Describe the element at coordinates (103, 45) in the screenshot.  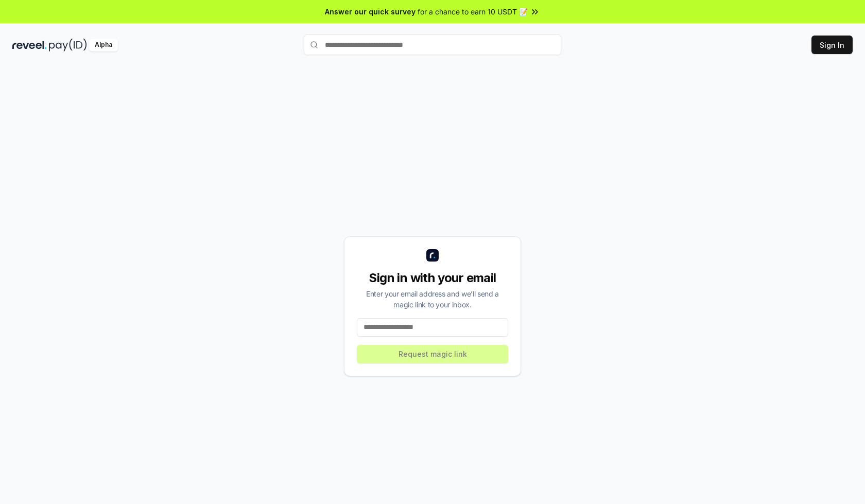
I see `div: Alpha` at that location.